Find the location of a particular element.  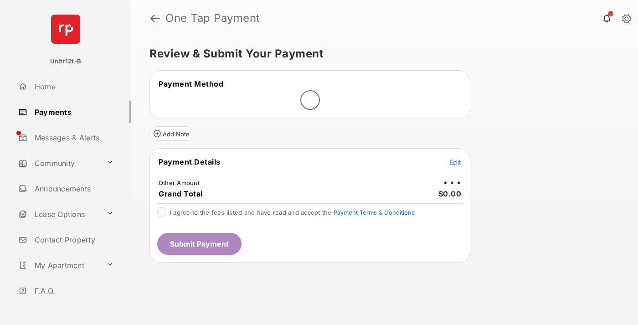

span: Grand Total is located at coordinates (180, 194).